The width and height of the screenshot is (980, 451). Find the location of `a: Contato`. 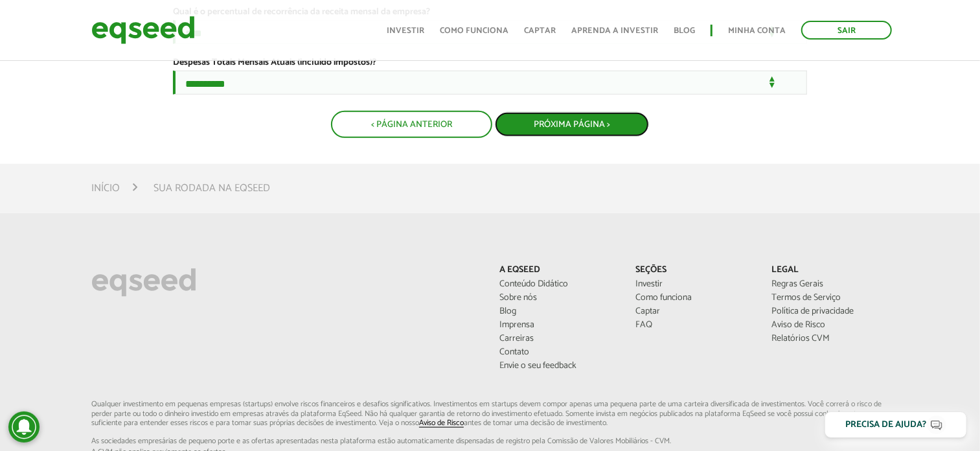

a: Contato is located at coordinates (557, 352).